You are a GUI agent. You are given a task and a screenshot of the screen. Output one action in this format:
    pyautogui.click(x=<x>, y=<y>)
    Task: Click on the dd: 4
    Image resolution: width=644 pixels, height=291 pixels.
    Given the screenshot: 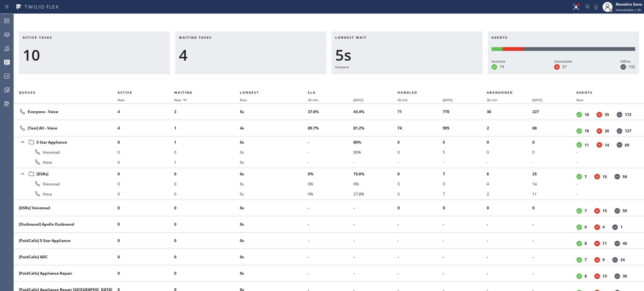 What is the action you would take?
    pyautogui.click(x=604, y=227)
    